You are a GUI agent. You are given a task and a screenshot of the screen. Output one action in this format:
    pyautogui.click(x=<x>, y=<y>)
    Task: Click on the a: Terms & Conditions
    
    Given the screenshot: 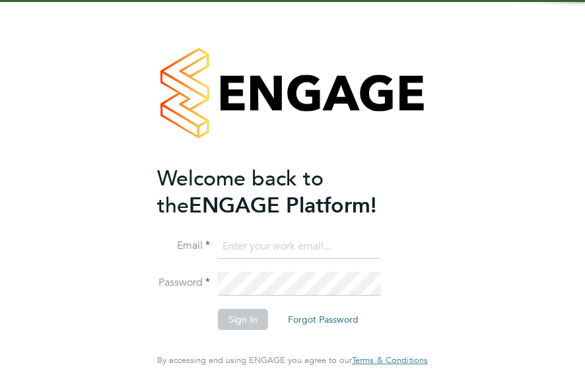 What is the action you would take?
    pyautogui.click(x=390, y=360)
    